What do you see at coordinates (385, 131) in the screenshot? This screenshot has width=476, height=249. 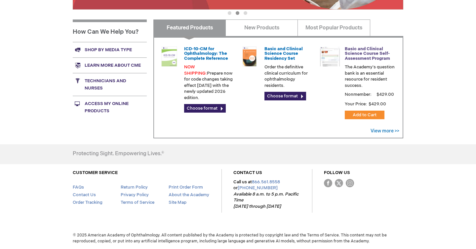 I see `a: View more >>` at bounding box center [385, 131].